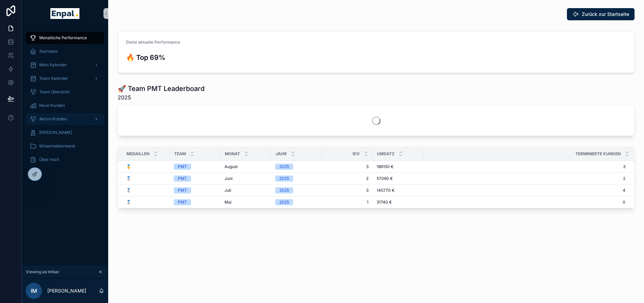 The height and width of the screenshot is (303, 644). I want to click on a: Mein Kalender, so click(65, 65).